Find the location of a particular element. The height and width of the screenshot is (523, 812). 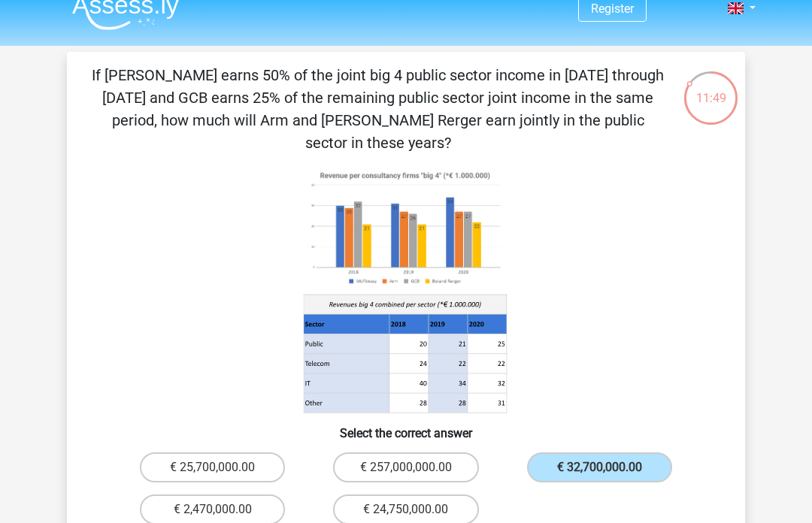

label: € 25,700,000.00 is located at coordinates (212, 467).